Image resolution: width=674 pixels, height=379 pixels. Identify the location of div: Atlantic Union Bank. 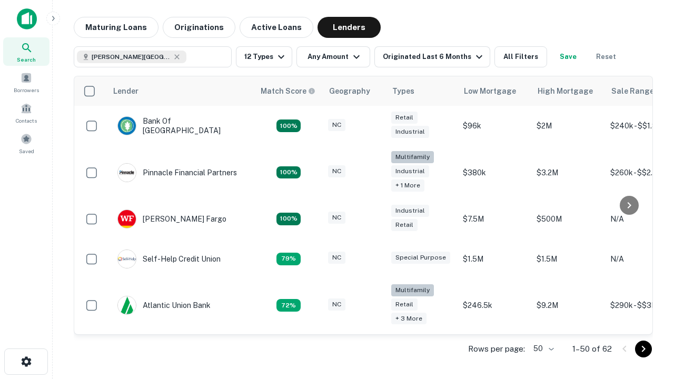
(164, 305).